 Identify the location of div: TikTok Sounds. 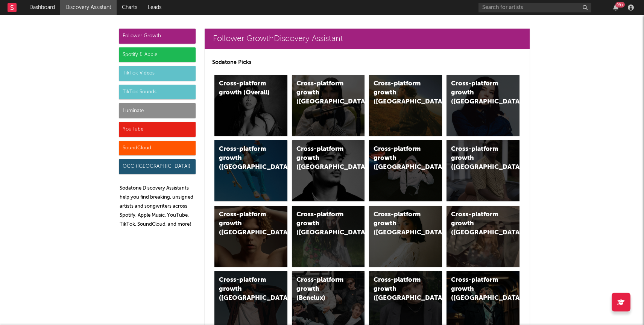
(157, 92).